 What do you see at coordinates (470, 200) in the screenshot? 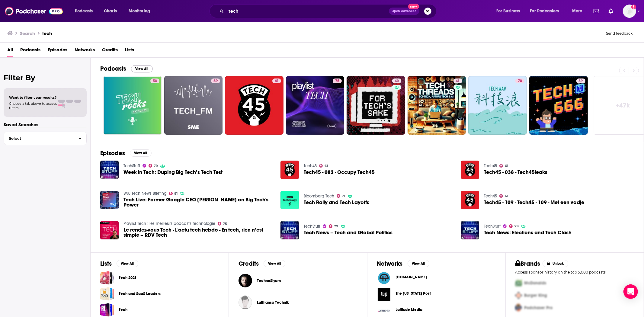
I see `img: Tech45 - 109 - Tech45 - 109 - Met een vodje` at bounding box center [470, 200].